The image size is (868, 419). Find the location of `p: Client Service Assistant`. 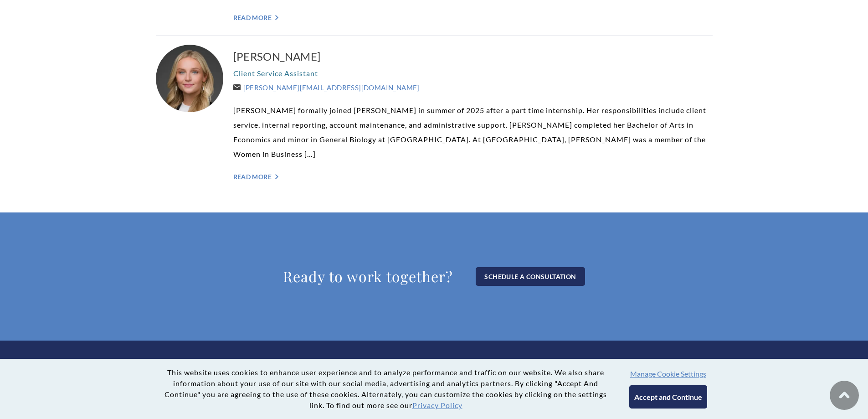

p: Client Service Assistant is located at coordinates (473, 73).